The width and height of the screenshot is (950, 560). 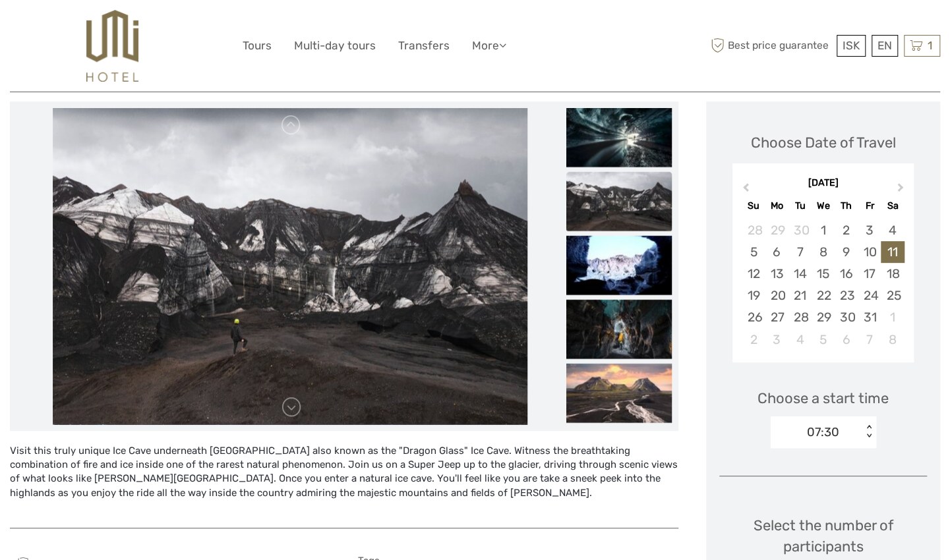 What do you see at coordinates (753, 340) in the screenshot?
I see `div: Choose Sunday, August 2nd, 2026` at bounding box center [753, 340].